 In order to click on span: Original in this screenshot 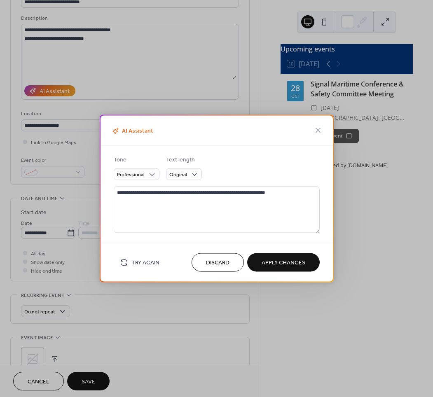, I will do `click(178, 175)`.